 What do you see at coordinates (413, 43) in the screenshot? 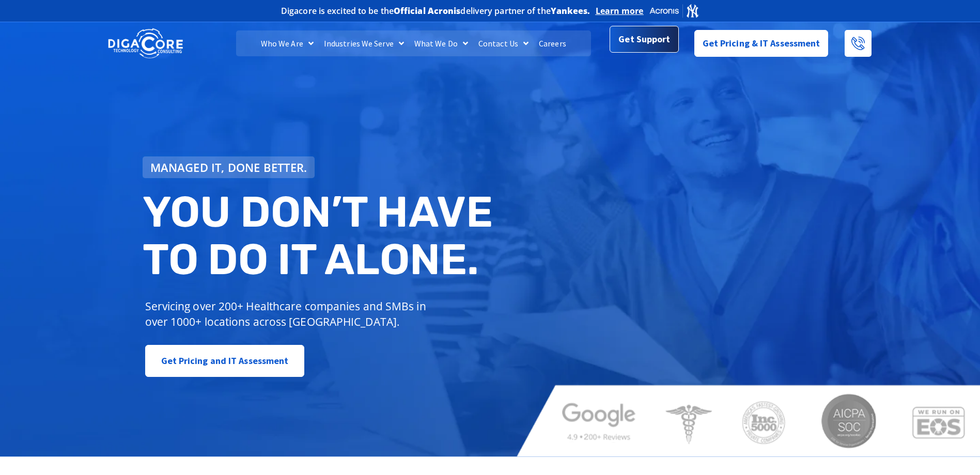
I see `nav: Menu` at bounding box center [413, 43].